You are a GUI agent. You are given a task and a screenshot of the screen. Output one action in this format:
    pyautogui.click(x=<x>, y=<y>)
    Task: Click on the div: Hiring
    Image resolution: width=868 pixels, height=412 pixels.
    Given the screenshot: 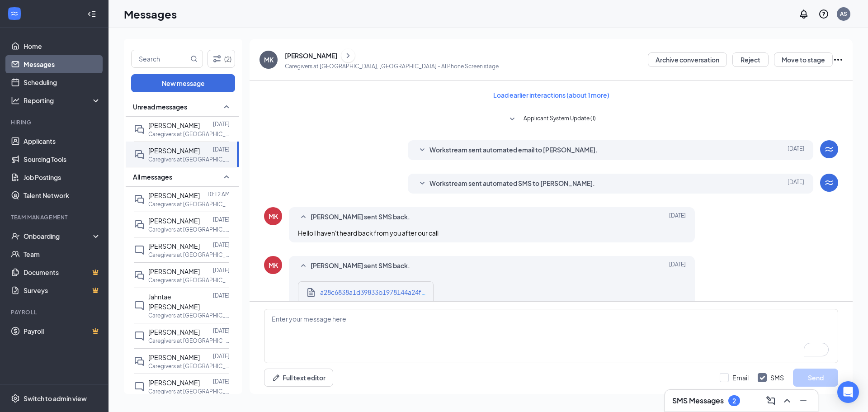 What is the action you would take?
    pyautogui.click(x=55, y=122)
    